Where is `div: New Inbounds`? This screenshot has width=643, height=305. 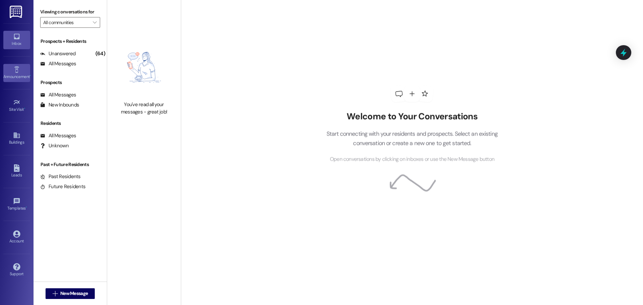 div: New Inbounds is located at coordinates (60, 105).